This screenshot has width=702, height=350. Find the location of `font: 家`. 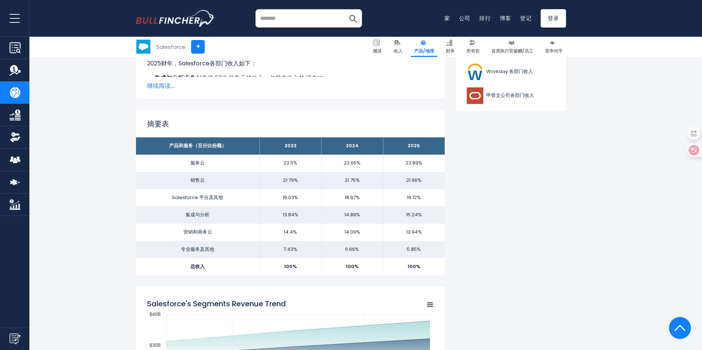

font: 家 is located at coordinates (447, 18).